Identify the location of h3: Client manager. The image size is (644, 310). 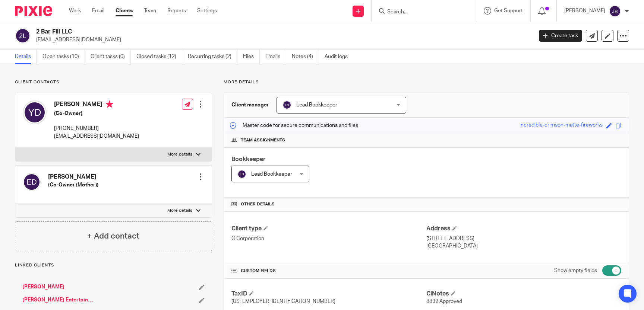
(250, 105).